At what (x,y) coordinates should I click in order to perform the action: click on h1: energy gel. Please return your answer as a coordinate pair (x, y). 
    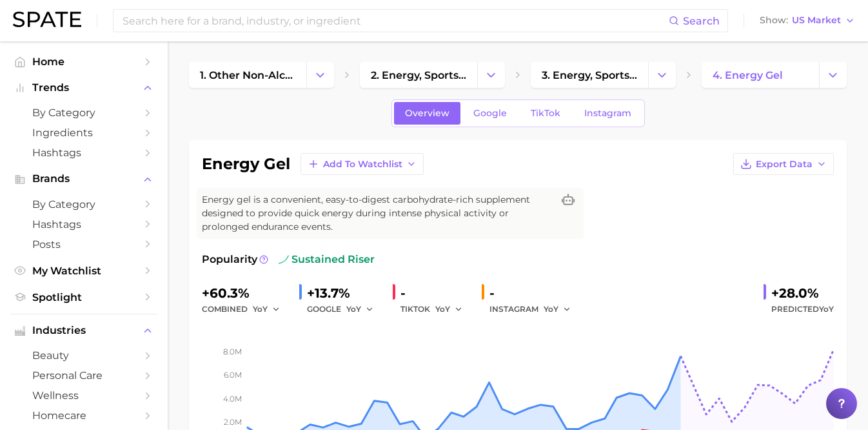
    Looking at the image, I should click on (246, 164).